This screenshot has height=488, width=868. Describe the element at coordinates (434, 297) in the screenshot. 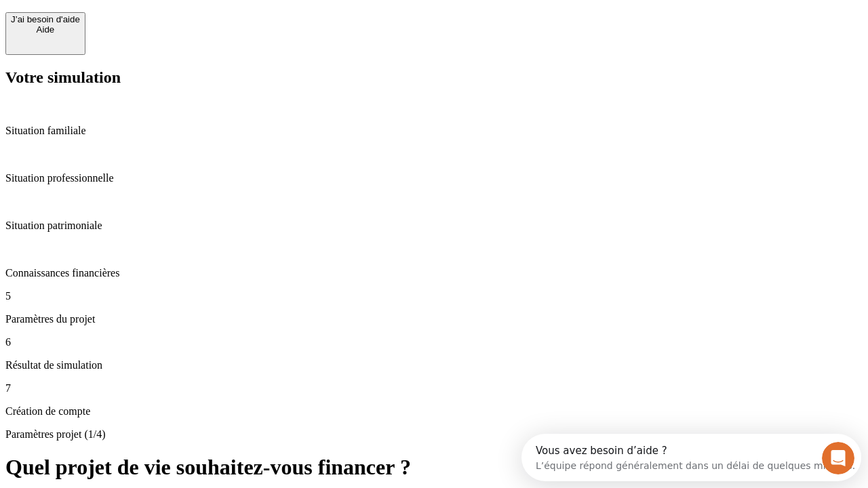

I see `p: 5` at that location.